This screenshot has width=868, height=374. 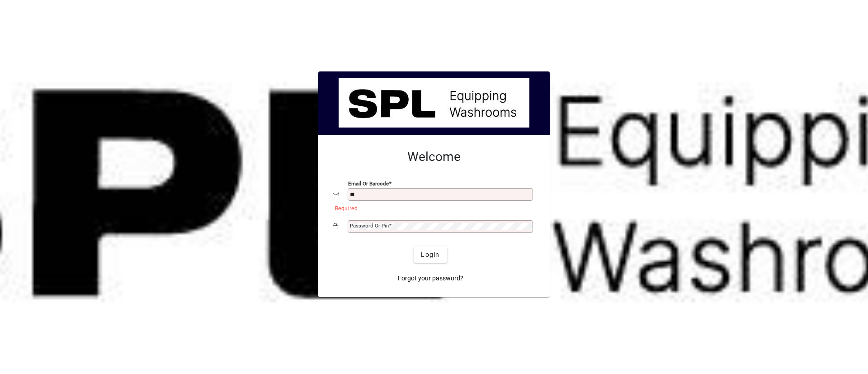 What do you see at coordinates (369, 226) in the screenshot?
I see `mat-label: Password or Pin` at bounding box center [369, 226].